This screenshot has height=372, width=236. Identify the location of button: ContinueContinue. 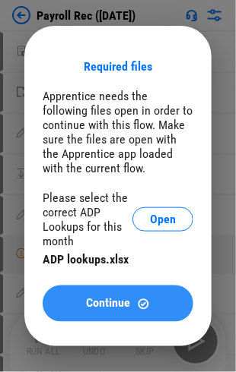
(118, 304).